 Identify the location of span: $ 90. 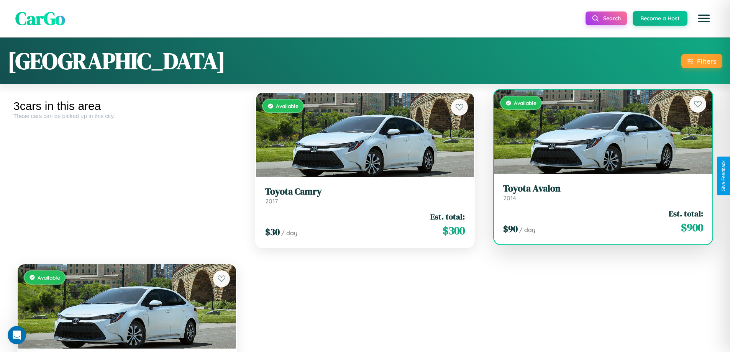
(510, 229).